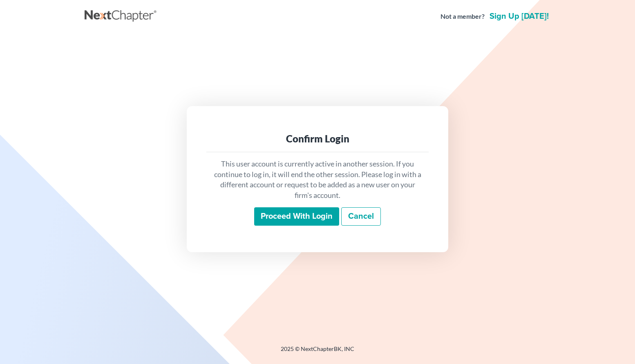 This screenshot has height=364, width=635. Describe the element at coordinates (318, 139) in the screenshot. I see `div: Confirm Login` at that location.